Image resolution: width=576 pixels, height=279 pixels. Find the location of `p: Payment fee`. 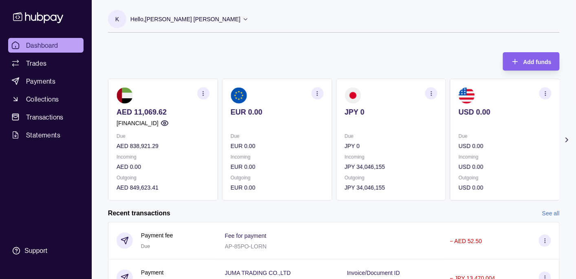

p: Payment fee is located at coordinates (157, 235).